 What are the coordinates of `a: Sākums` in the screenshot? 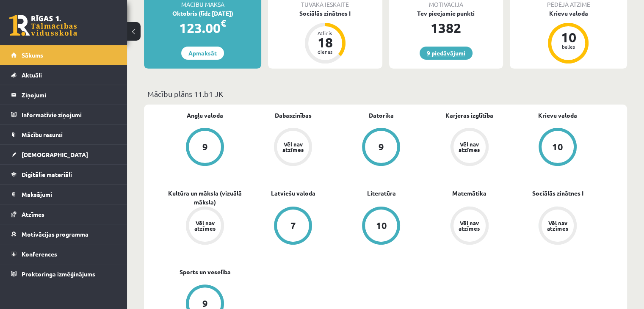 It's located at (64, 55).